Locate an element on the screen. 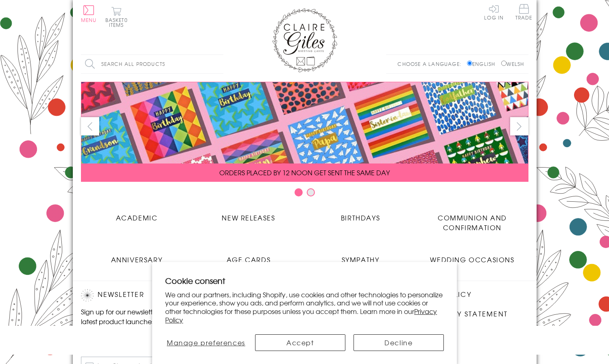 This screenshot has height=364, width=609. p: Choose a language: is located at coordinates (431, 64).